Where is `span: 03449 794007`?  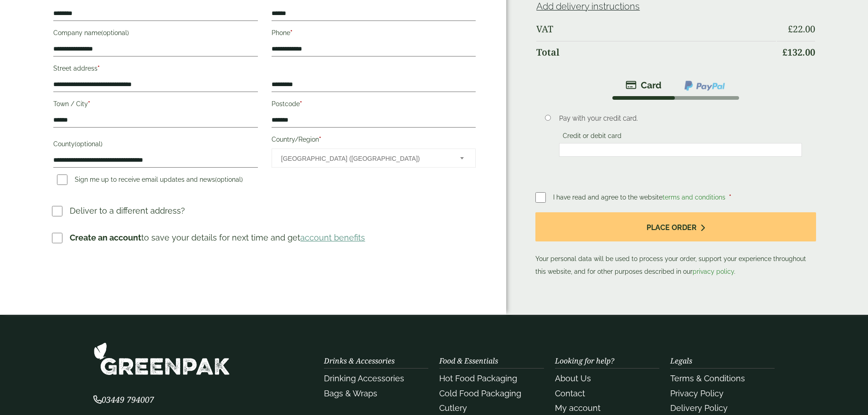 span: 03449 794007 is located at coordinates (124, 400).